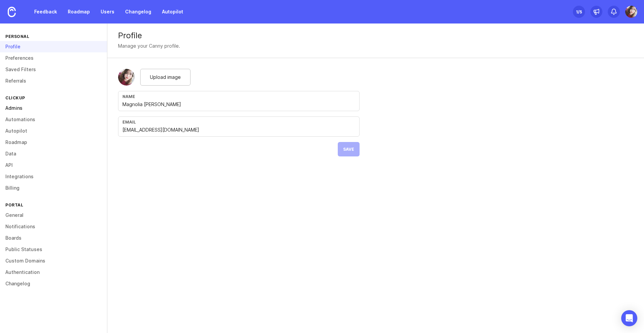 This screenshot has width=644, height=333. Describe the element at coordinates (107, 12) in the screenshot. I see `a: Users` at that location.